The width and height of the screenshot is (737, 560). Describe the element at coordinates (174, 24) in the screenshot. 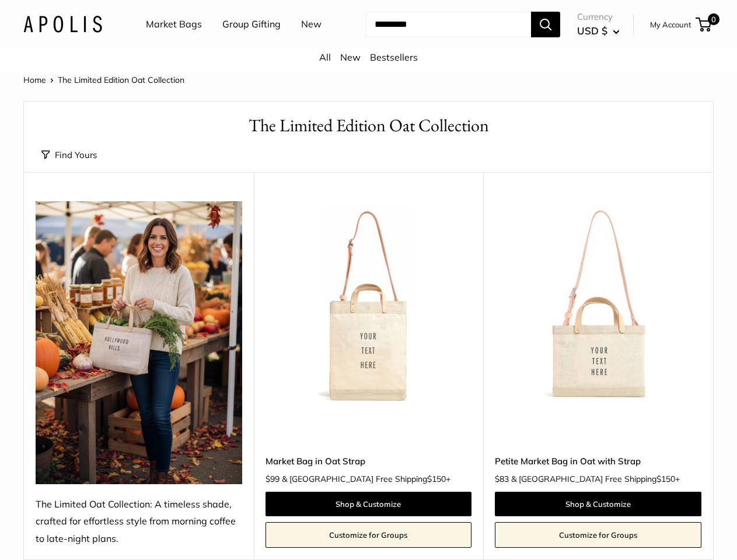

I see `a: Market Bags` at that location.